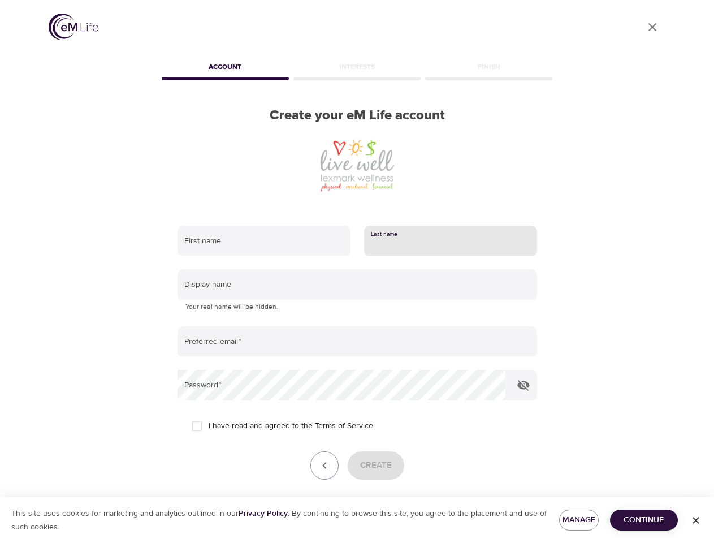  What do you see at coordinates (357, 115) in the screenshot?
I see `h2: Create your eM Life account` at bounding box center [357, 115].